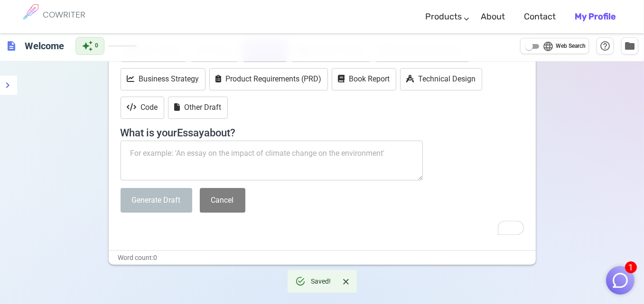 The image size is (644, 304). What do you see at coordinates (605, 46) in the screenshot?
I see `span: help_outline` at bounding box center [605, 46].